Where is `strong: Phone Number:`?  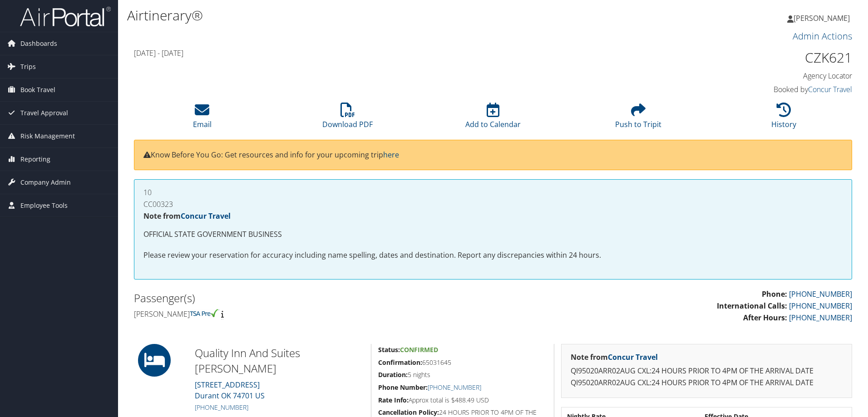 strong: Phone Number: is located at coordinates (403, 387).